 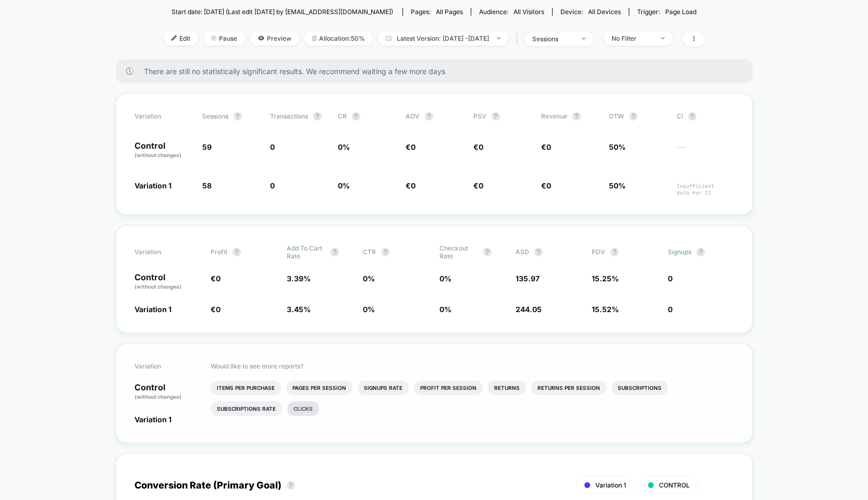 I want to click on div: No Filter, so click(x=632, y=38).